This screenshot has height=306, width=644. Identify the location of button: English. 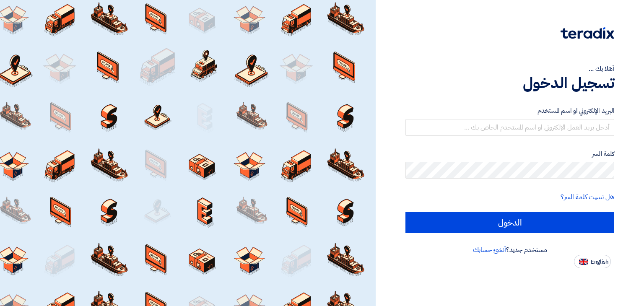
(592, 261).